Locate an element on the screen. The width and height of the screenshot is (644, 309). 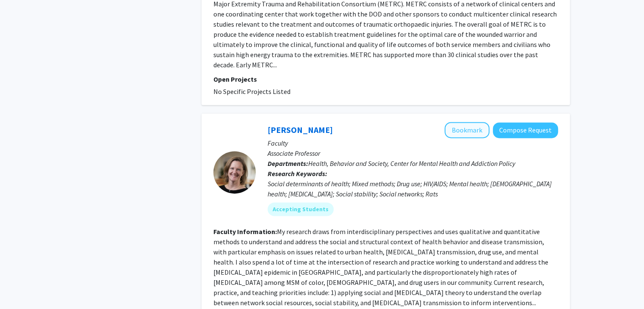
span: Health, Behavior and Society, Center for Mental Health and Addiction Policy is located at coordinates (411, 163).